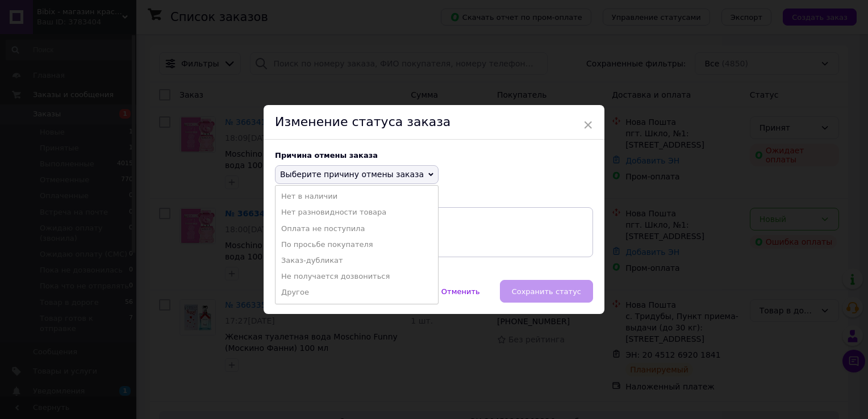  Describe the element at coordinates (434, 155) in the screenshot. I see `div: Причина отмены заказа` at that location.